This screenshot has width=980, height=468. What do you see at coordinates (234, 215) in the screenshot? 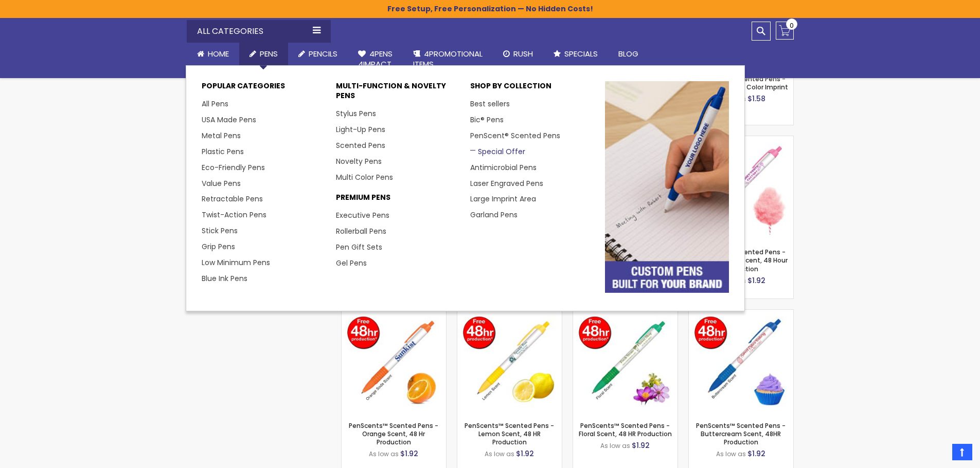
I see `a: Twist-Action Pens` at bounding box center [234, 215].